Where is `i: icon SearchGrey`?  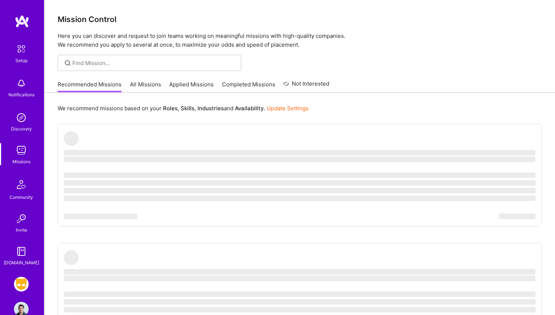 i: icon SearchGrey is located at coordinates (68, 63).